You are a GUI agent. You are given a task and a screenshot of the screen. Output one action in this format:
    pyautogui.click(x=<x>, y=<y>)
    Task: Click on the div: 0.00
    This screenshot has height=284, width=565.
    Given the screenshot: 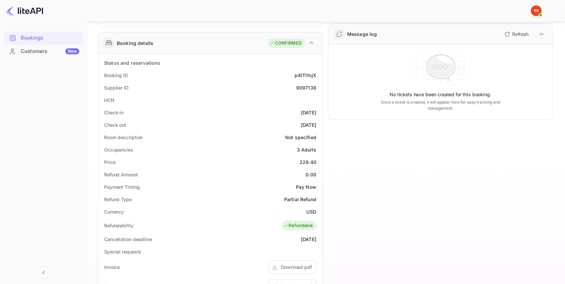 What is the action you would take?
    pyautogui.click(x=311, y=174)
    